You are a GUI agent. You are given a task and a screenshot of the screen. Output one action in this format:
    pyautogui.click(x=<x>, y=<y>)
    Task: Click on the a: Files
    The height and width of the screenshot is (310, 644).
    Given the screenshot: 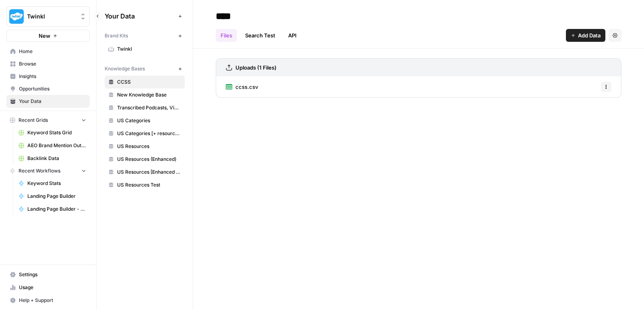 What is the action you would take?
    pyautogui.click(x=226, y=35)
    